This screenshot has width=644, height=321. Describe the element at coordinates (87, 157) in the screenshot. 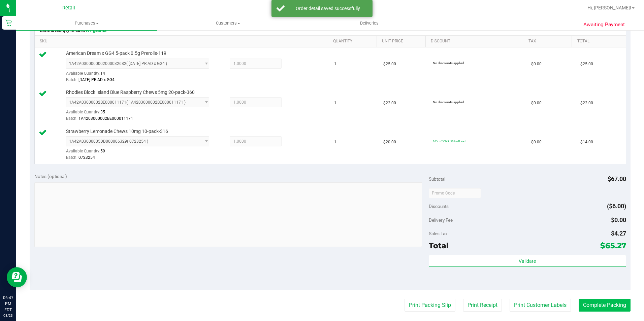

I see `span: 0723254` at that location.